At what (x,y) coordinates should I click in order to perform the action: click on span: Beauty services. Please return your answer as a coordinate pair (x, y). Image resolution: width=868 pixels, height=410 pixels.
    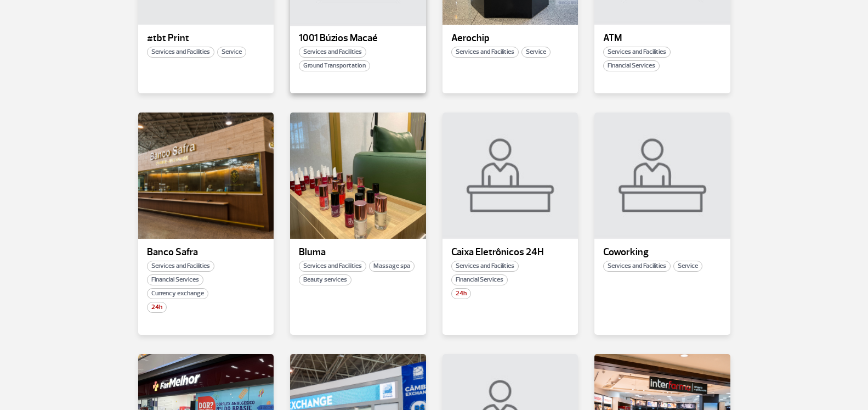
    Looking at the image, I should click on (325, 280).